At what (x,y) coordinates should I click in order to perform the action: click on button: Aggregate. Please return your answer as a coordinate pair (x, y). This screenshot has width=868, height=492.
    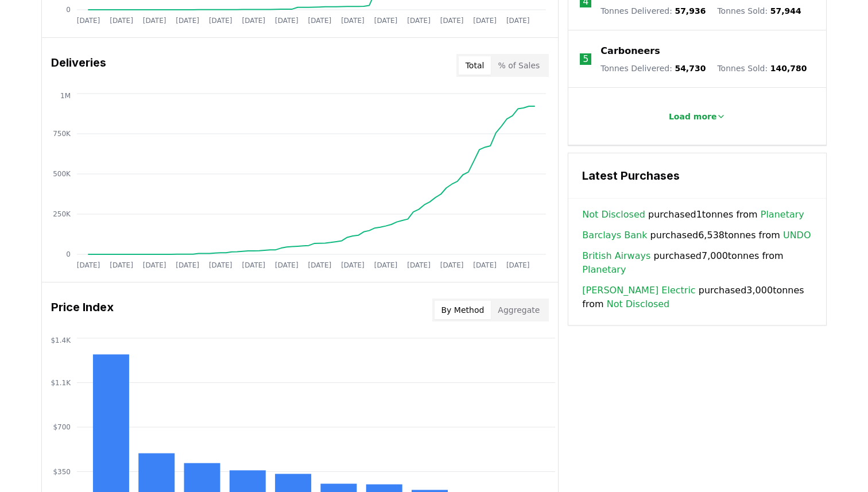
    Looking at the image, I should click on (519, 310).